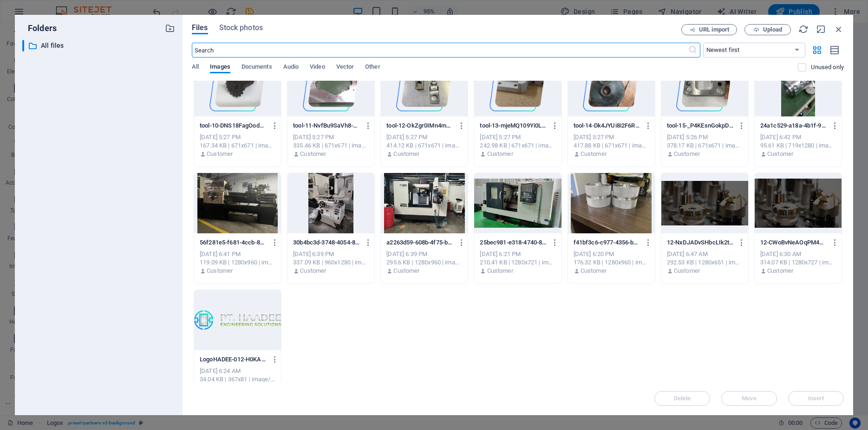 Image resolution: width=868 pixels, height=430 pixels. I want to click on span: Other, so click(372, 67).